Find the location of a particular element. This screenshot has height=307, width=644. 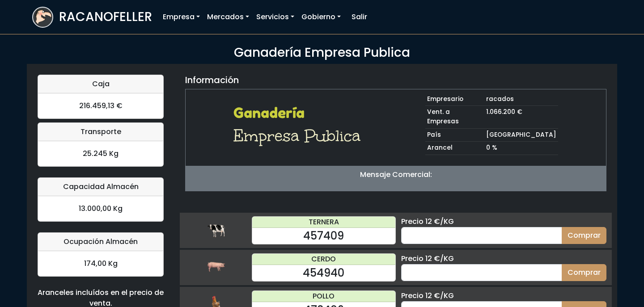

a: Mercados is located at coordinates (229, 17).